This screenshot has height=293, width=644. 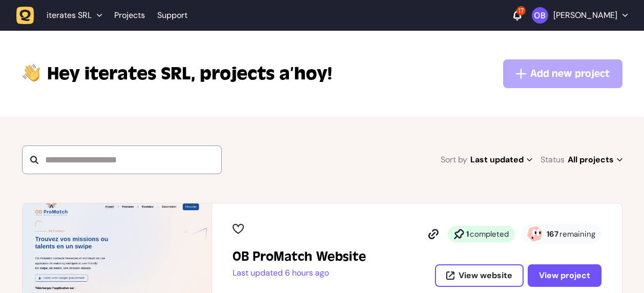 What do you see at coordinates (189, 74) in the screenshot?
I see `p: projects a’hoy!` at bounding box center [189, 74].